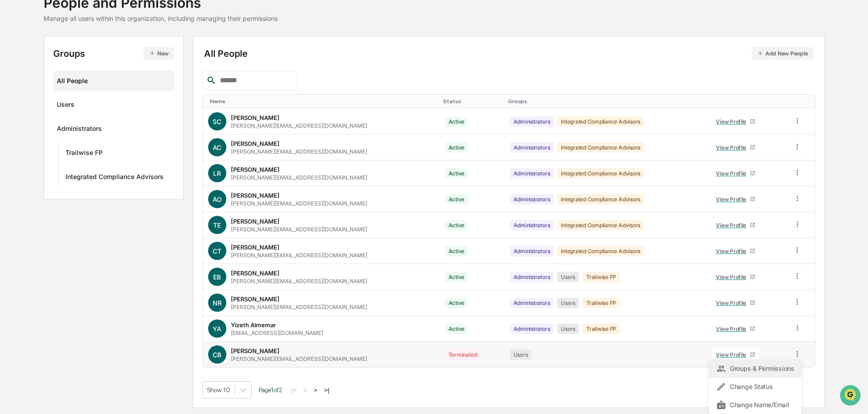  Describe the element at coordinates (217, 354) in the screenshot. I see `span: CB` at that location.